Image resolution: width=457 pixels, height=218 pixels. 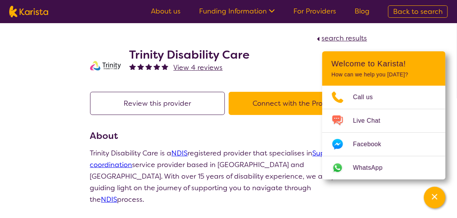 I want to click on button: Connect with the Provider, so click(x=296, y=103).